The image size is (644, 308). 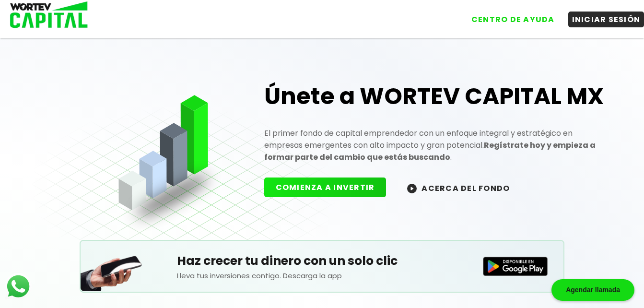 I want to click on button: CENTRO DE AYUDA, so click(x=513, y=19).